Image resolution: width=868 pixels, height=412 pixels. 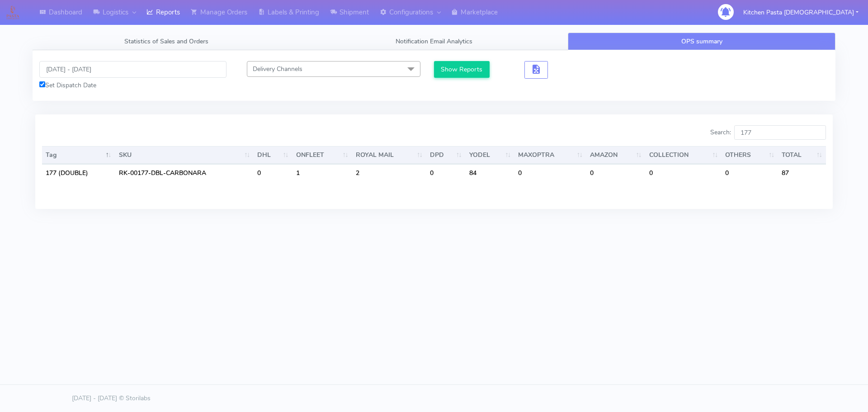 What do you see at coordinates (684, 155) in the screenshot?
I see `th: COLLECTION : activate to sort column ascending` at bounding box center [684, 155].